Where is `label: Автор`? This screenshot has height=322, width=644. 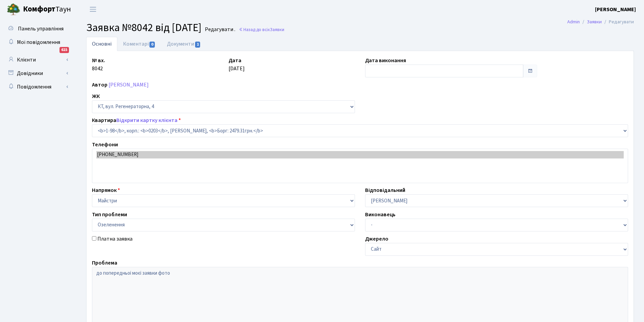
label: Автор is located at coordinates (100, 85).